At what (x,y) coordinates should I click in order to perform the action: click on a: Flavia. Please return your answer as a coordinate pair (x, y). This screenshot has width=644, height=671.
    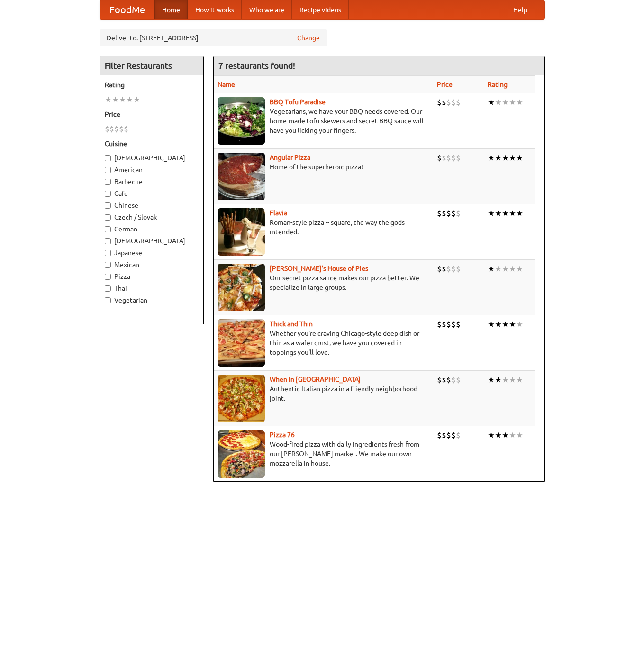
    Looking at the image, I should click on (279, 213).